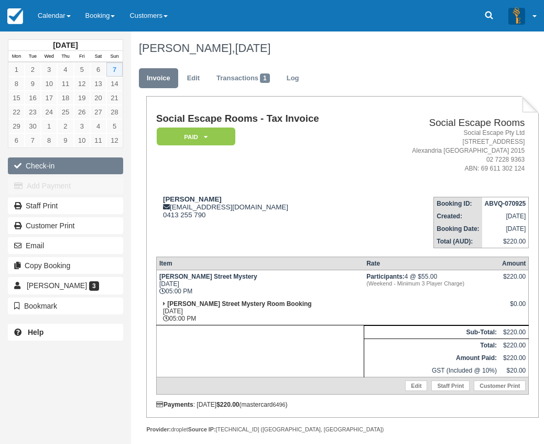 Image resolution: width=544 pixels, height=444 pixels. I want to click on a: 19, so click(82, 98).